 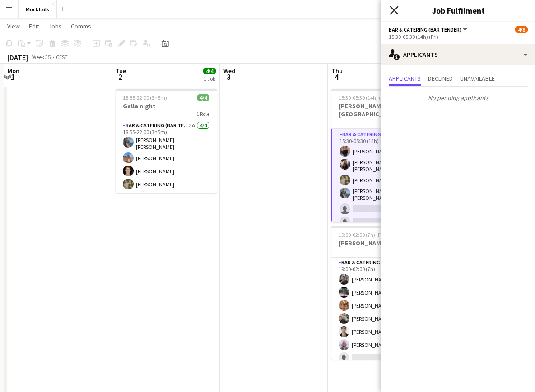 What do you see at coordinates (145, 98) in the screenshot?
I see `span: 18:55-22:00 (3h5m)` at bounding box center [145, 98].